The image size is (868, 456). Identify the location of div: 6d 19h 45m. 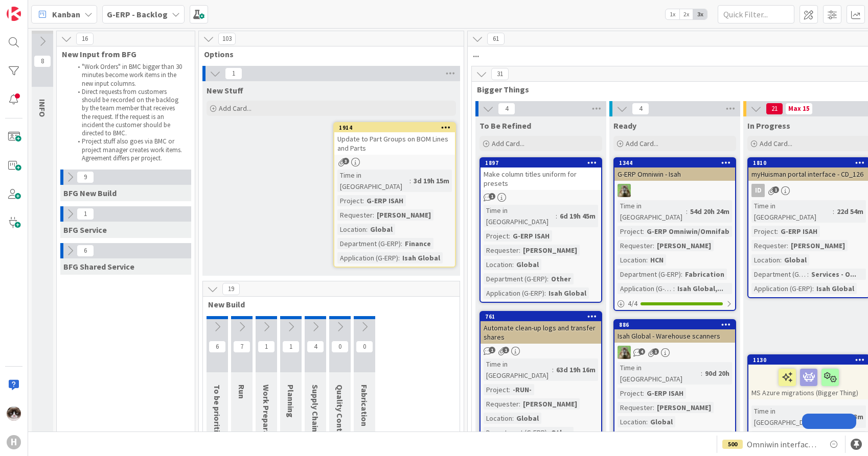
(577, 216).